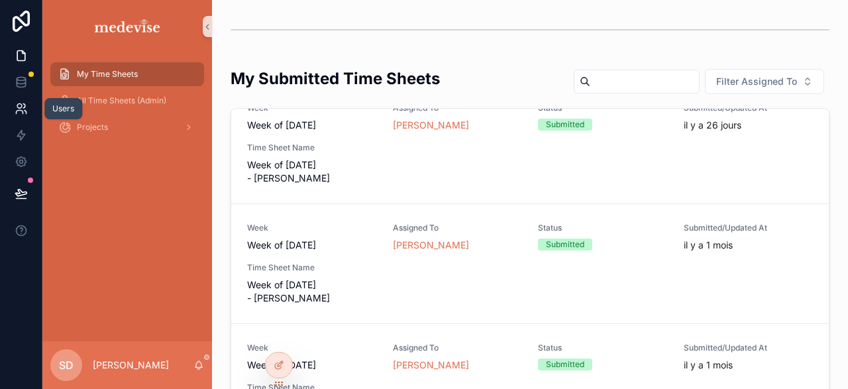  What do you see at coordinates (127, 74) in the screenshot?
I see `a: My Time Sheets` at bounding box center [127, 74].